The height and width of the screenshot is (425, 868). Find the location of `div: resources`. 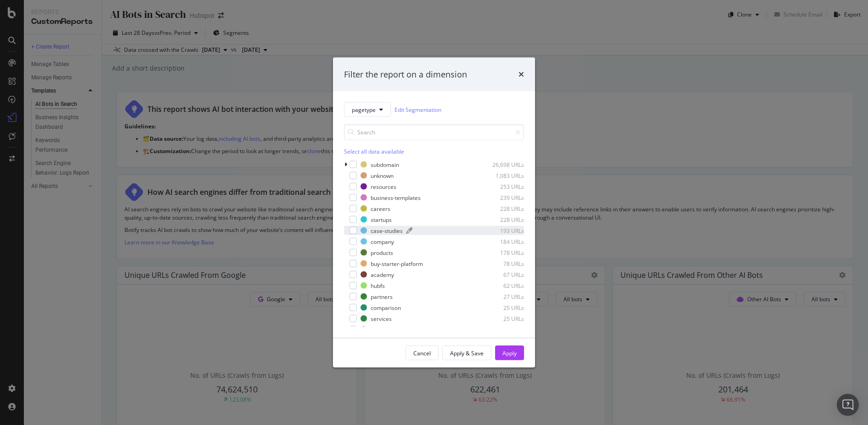

div: resources is located at coordinates (383, 186).